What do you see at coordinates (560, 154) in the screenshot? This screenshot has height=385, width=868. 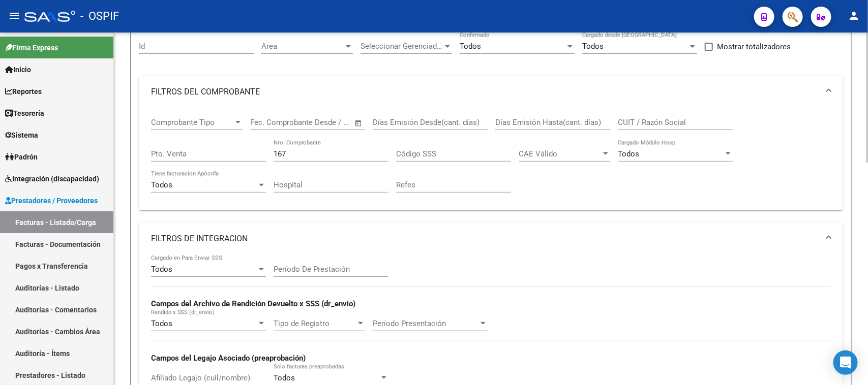 I see `span: CAE Válido` at bounding box center [560, 154].